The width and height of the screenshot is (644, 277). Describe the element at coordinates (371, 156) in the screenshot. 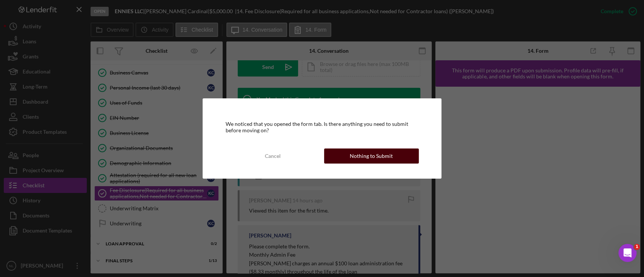

I see `button: Nothing to Submit` at that location.